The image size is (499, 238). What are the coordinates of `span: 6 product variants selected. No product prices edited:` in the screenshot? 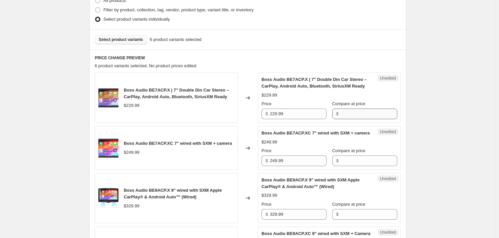 It's located at (146, 66).